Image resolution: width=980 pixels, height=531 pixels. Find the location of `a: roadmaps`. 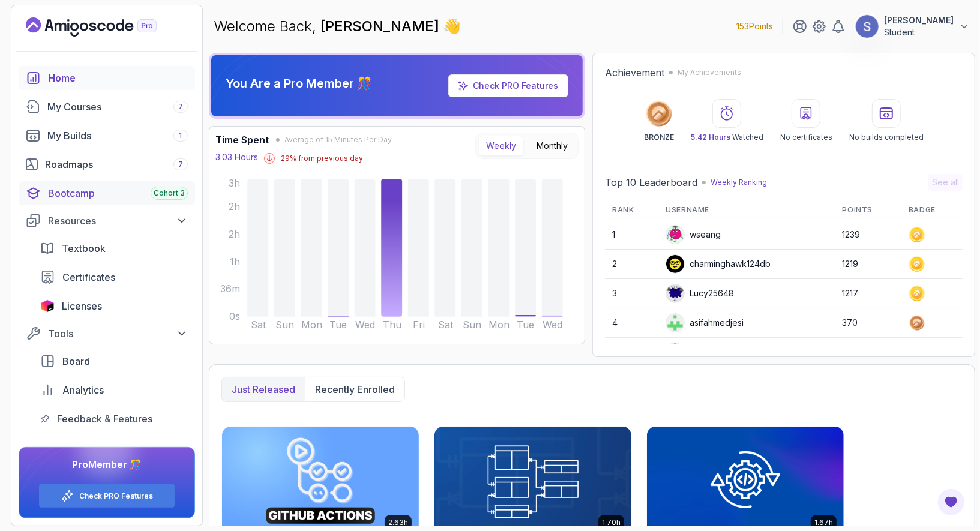

a: roadmaps is located at coordinates (107, 164).